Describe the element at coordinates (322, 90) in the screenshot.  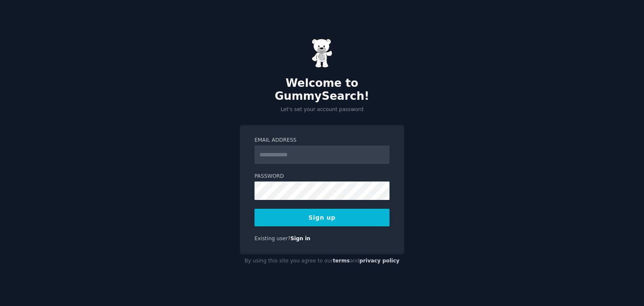
I see `h2: Welcome to GummySearch!` at that location.